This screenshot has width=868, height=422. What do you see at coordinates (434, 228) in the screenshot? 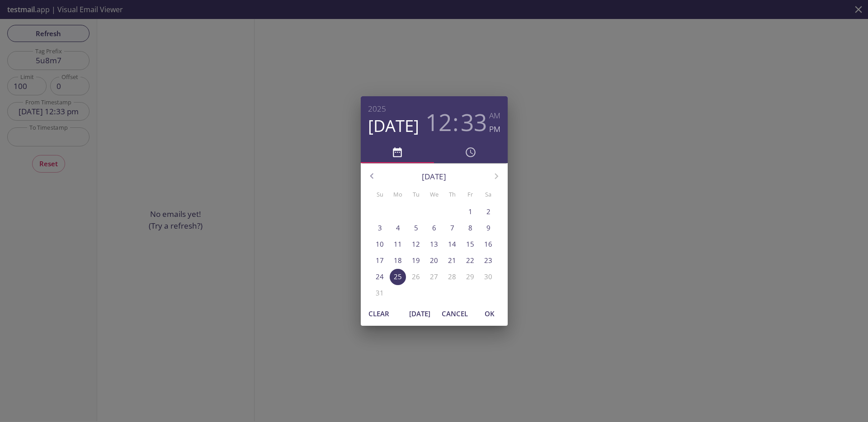
I see `button: 6` at bounding box center [434, 228].